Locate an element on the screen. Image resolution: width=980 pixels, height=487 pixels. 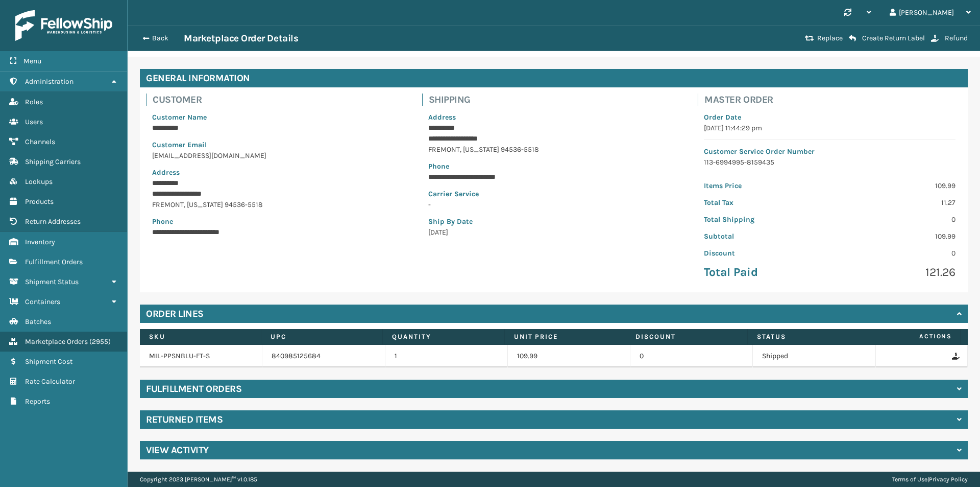
span: Roles is located at coordinates (34, 101).